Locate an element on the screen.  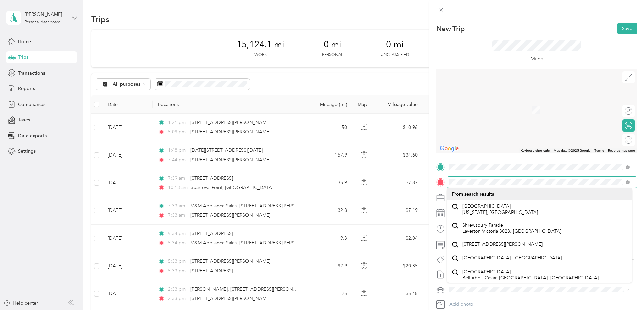
button: Save is located at coordinates (627, 29).